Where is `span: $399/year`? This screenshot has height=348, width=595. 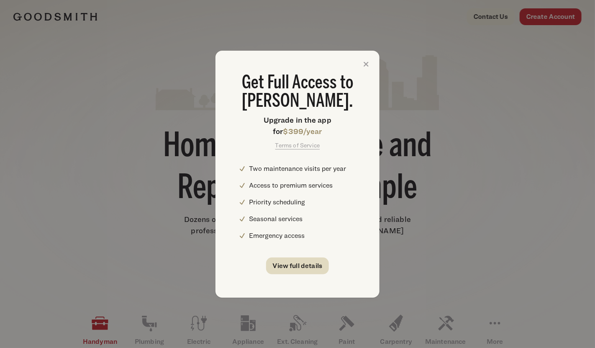 span: $399/year is located at coordinates (303, 131).